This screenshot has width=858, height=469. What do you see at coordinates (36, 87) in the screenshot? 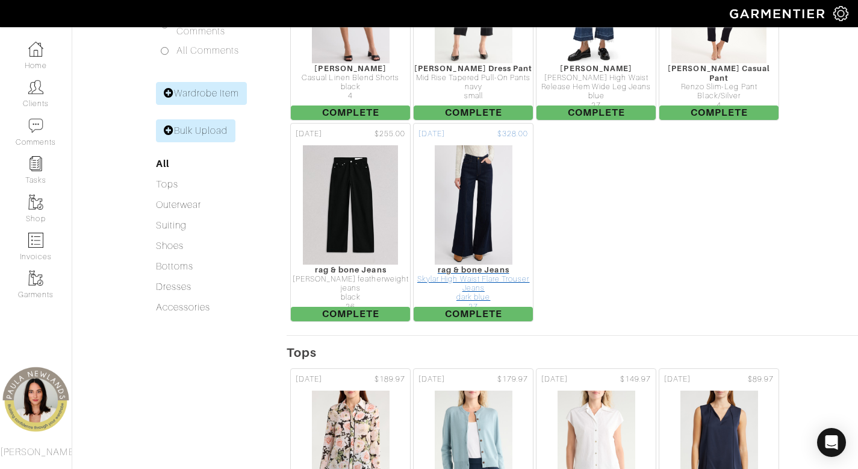
I see `img: clients-icon-6bae9207a08558b7cb47a8932f037763ab4055f8c8b6bfacd5dc20c3e0201464.png` at bounding box center [36, 87].